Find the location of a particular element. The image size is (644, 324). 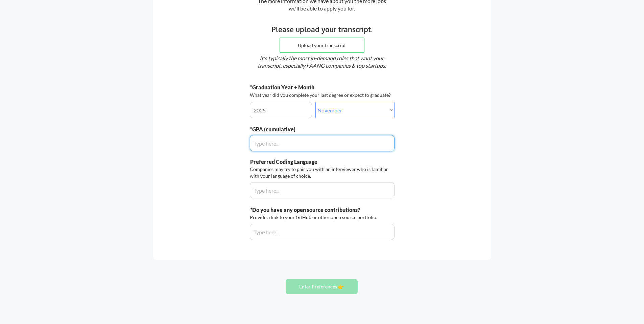

div: *Do you have any open source contributions? is located at coordinates (321, 210).